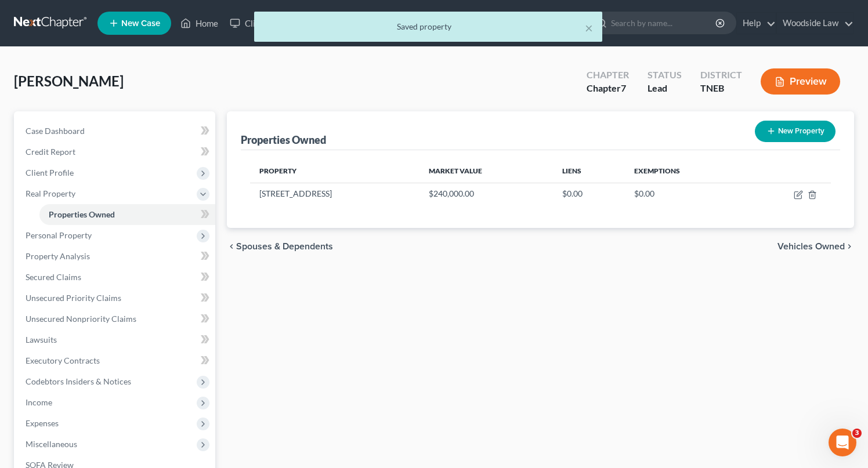 The image size is (868, 468). I want to click on a: Case Dashboard, so click(115, 131).